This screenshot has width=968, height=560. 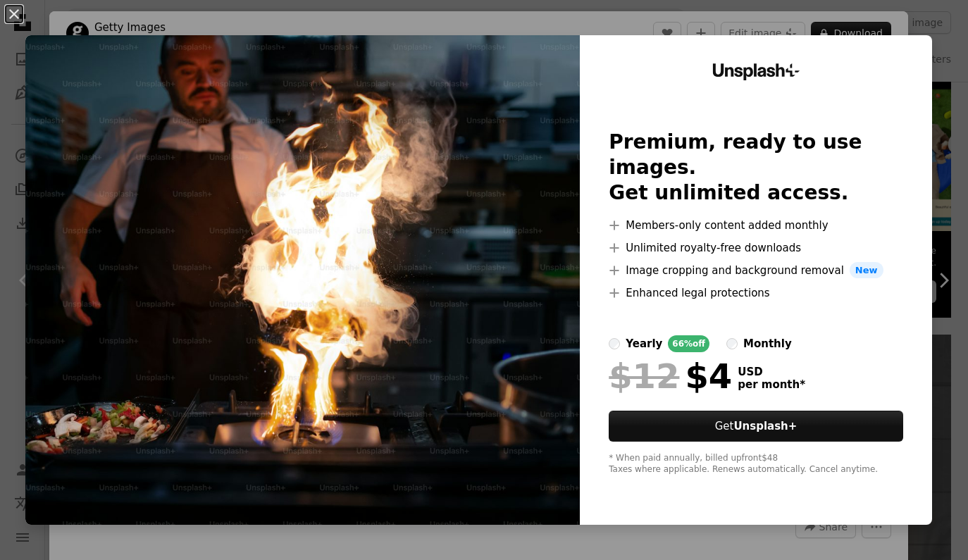 What do you see at coordinates (644, 376) in the screenshot?
I see `span: $12` at bounding box center [644, 376].